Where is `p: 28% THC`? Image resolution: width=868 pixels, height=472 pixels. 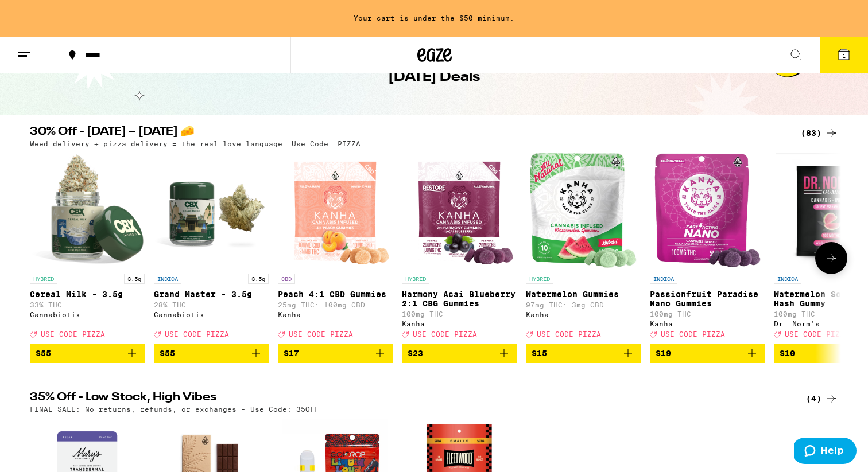 p: 28% THC is located at coordinates (212, 304).